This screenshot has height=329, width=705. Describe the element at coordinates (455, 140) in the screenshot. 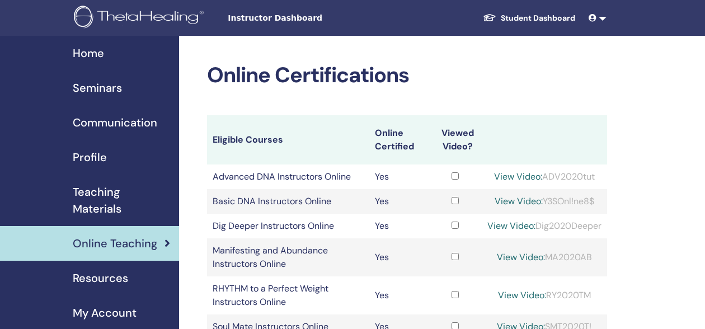

I see `th: Viewed Video?` at that location.